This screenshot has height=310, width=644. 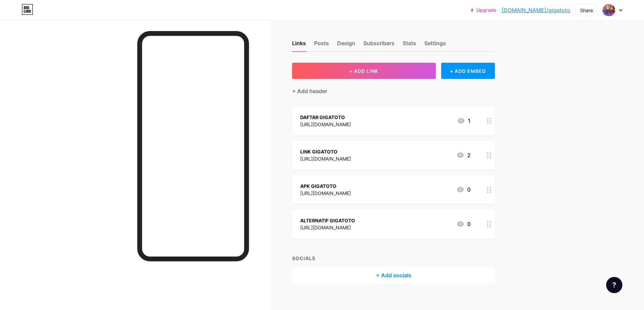 What do you see at coordinates (393, 258) in the screenshot?
I see `div: SOCIALS` at bounding box center [393, 258].